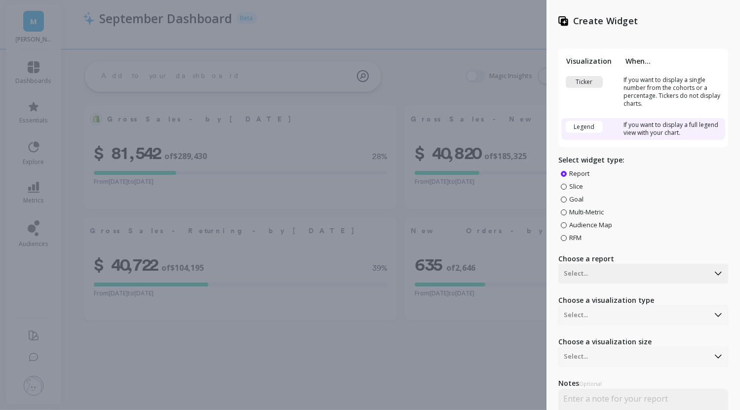  What do you see at coordinates (576, 186) in the screenshot?
I see `span: Slice` at bounding box center [576, 186].